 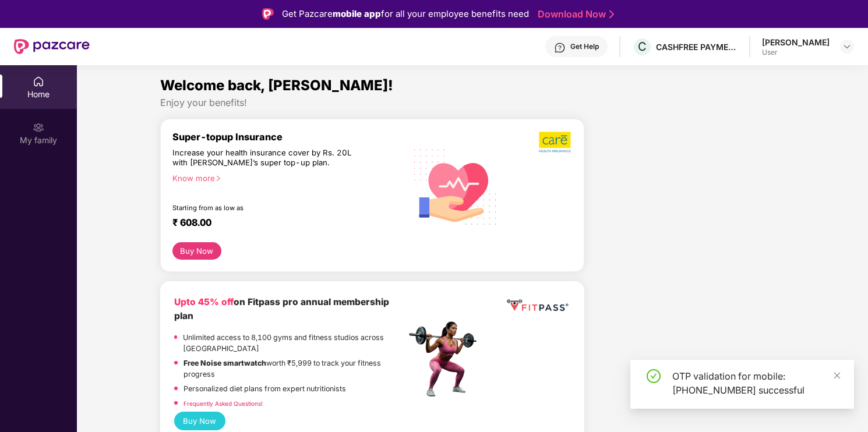 What do you see at coordinates (356, 13) in the screenshot?
I see `strong: mobile app` at bounding box center [356, 13].